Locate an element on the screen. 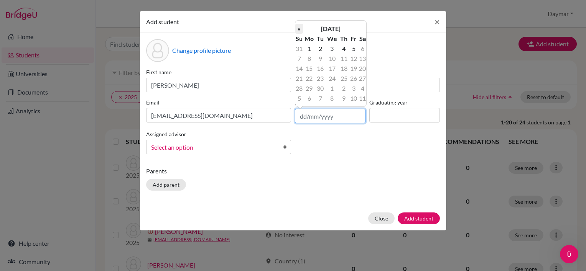 The height and width of the screenshot is (271, 586). td: 18 is located at coordinates (343, 69).